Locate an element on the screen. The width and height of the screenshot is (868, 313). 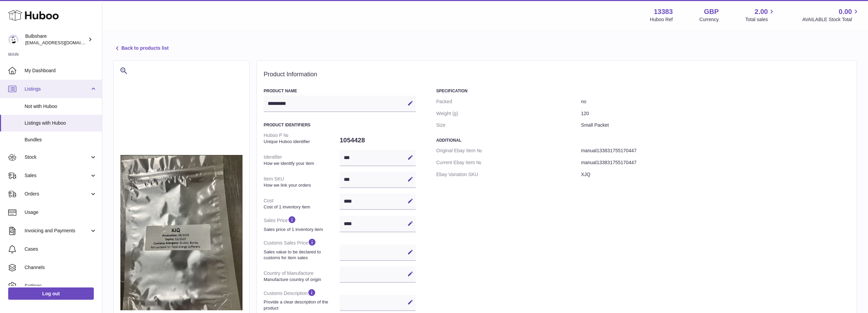
dt: Sales Price is located at coordinates (302, 224).